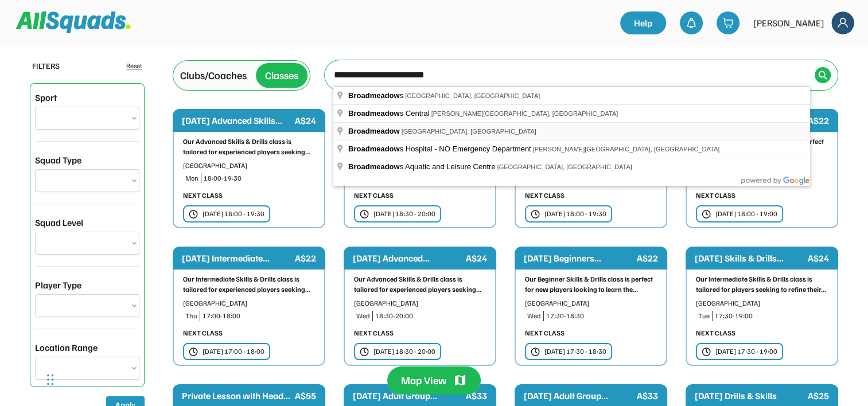  I want to click on div: A$25, so click(818, 396).